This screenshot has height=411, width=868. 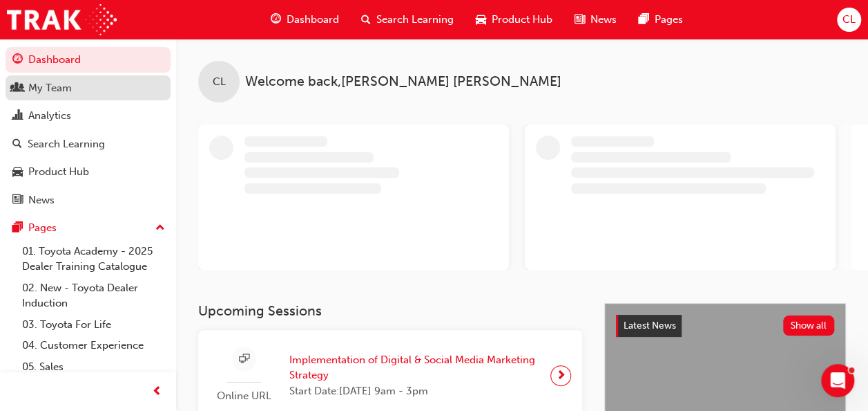 What do you see at coordinates (93, 295) in the screenshot?
I see `a: 02. New - Toyota Dealer Induction` at bounding box center [93, 295].